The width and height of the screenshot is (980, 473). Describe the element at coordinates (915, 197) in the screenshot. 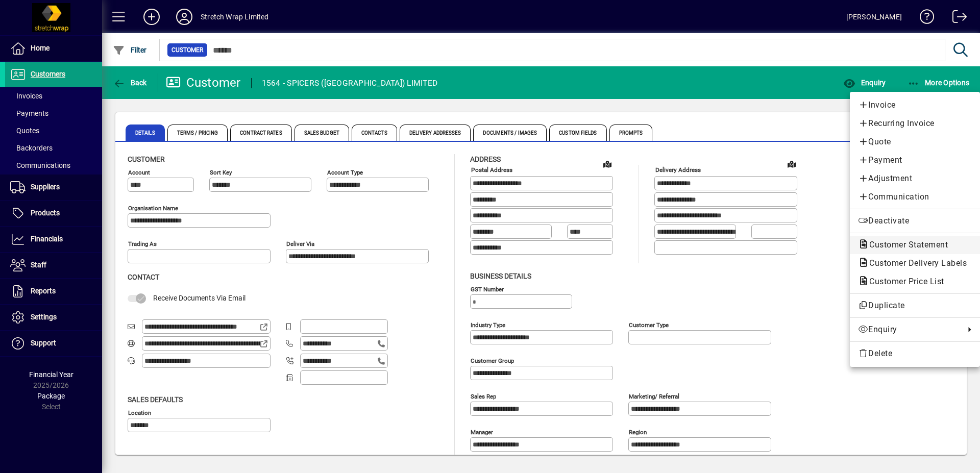

I see `span: Communication` at that location.